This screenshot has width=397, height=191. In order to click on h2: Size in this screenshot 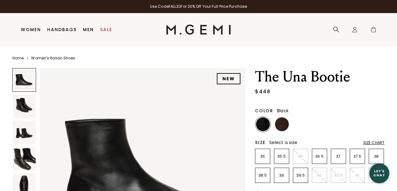, I will do `click(261, 142)`.